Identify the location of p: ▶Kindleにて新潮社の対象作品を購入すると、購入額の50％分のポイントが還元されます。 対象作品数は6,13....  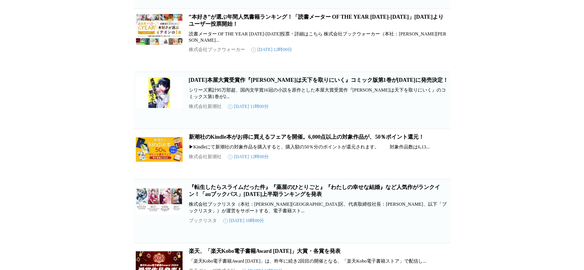
(319, 147).